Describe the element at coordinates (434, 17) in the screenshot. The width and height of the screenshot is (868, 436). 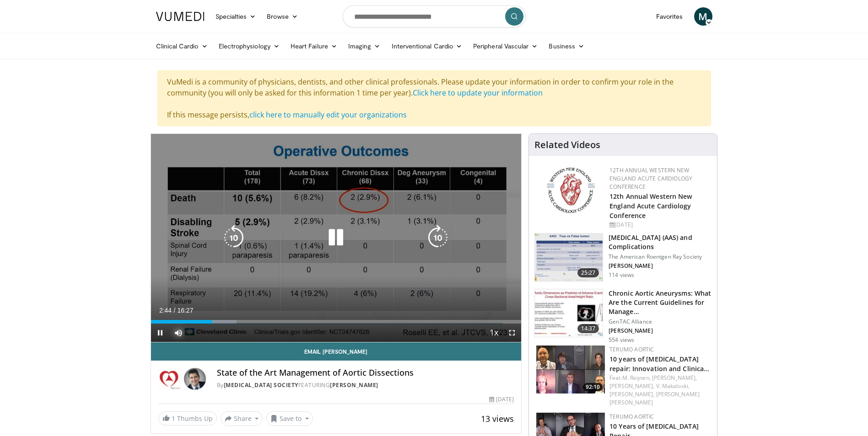
I see `input: Search topics, interventions` at that location.